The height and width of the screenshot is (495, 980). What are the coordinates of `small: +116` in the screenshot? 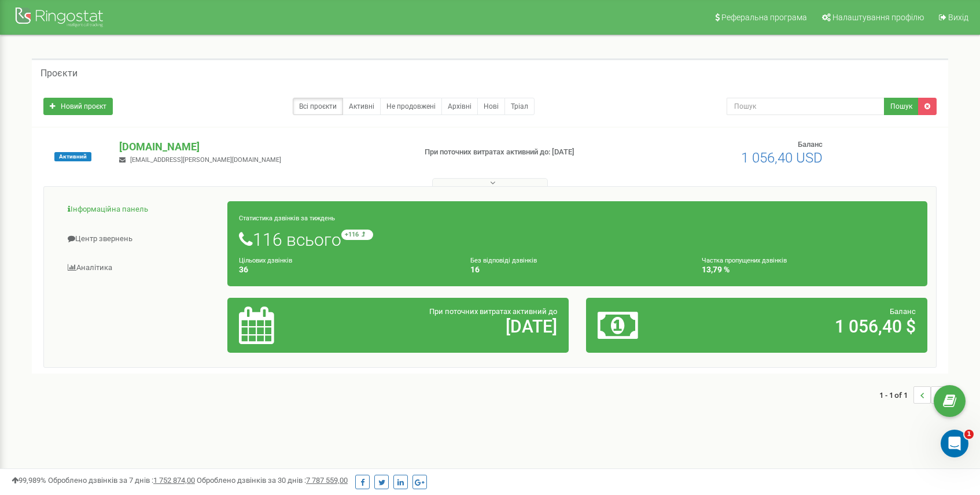 It's located at (357, 235).